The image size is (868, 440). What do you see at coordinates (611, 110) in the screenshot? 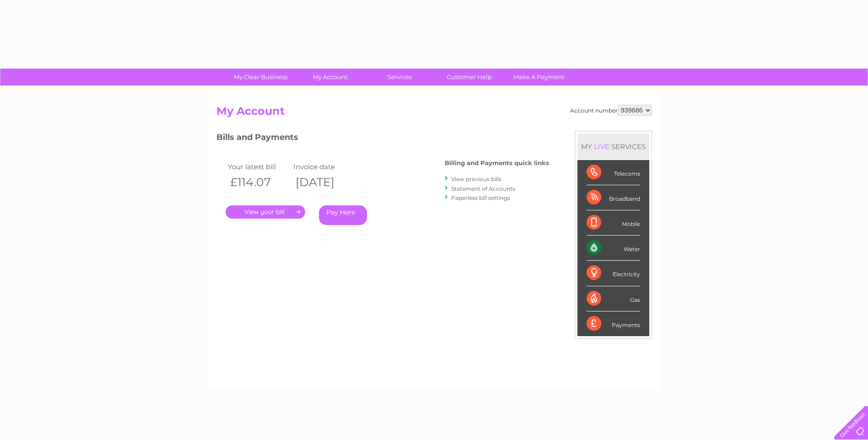
I see `div: Account number` at bounding box center [611, 110].